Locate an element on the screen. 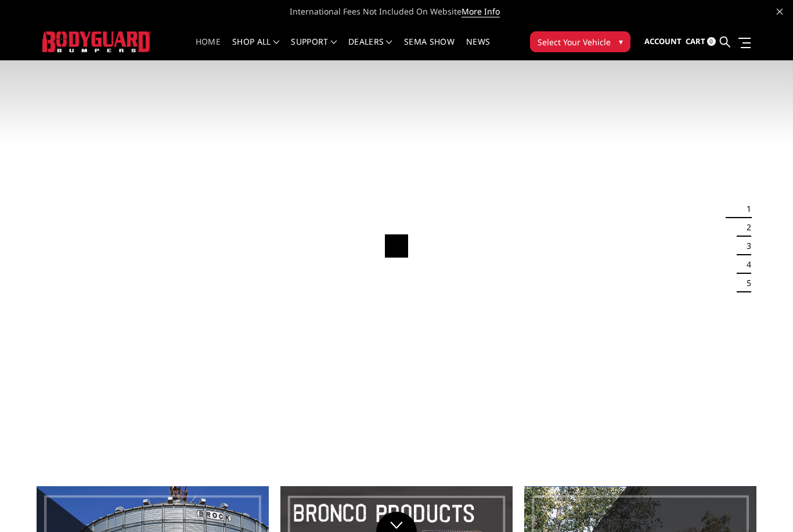 This screenshot has height=532, width=793. span: Account is located at coordinates (663, 41).